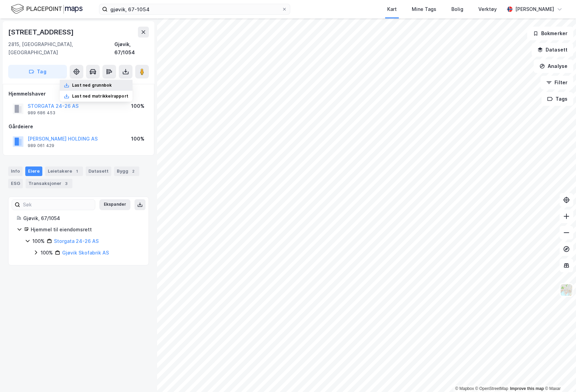 Image resolution: width=576 pixels, height=392 pixels. Describe the element at coordinates (49, 184) in the screenshot. I see `div: Transaksjoner` at that location.